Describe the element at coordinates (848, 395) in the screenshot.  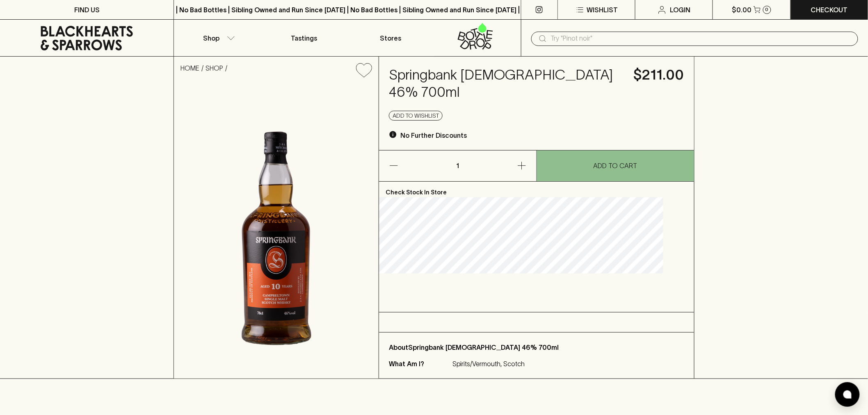
I see `img: bubble-icon` at that location.